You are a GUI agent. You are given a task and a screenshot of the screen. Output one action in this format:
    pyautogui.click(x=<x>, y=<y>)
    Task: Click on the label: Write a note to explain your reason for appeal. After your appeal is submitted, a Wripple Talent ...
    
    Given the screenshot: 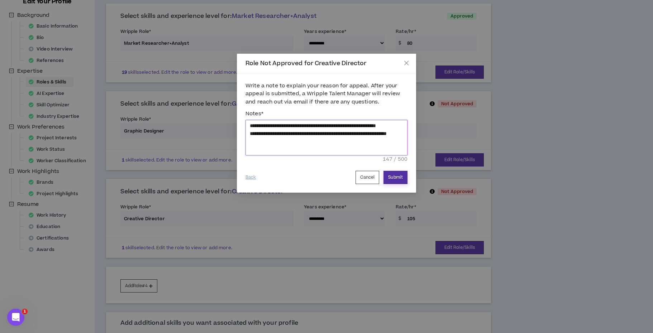 What is the action you would take?
    pyautogui.click(x=326, y=95)
    